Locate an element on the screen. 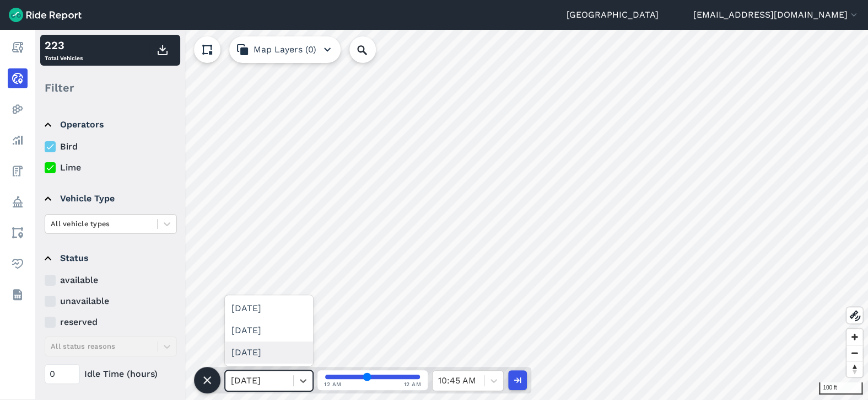 Image resolution: width=868 pixels, height=400 pixels. canvas: Map is located at coordinates (451, 215).